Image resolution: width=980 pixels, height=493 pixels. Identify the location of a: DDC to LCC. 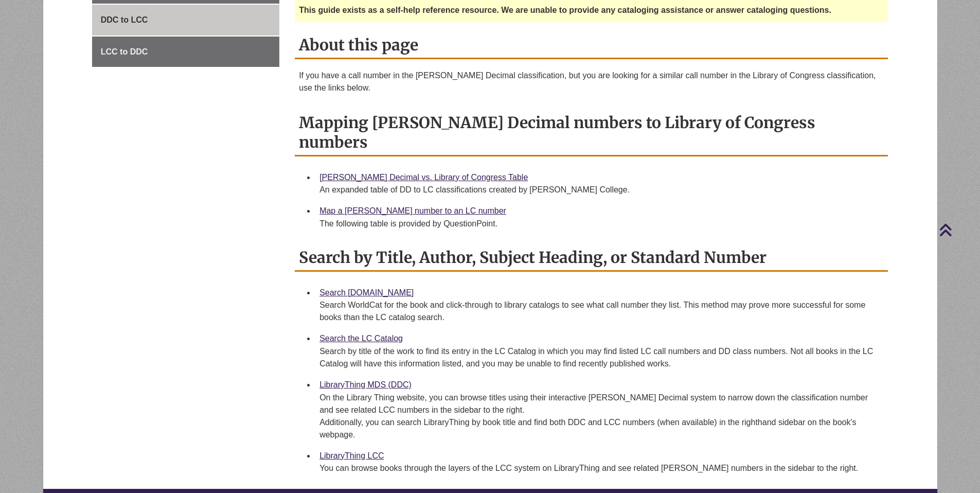
(185, 20).